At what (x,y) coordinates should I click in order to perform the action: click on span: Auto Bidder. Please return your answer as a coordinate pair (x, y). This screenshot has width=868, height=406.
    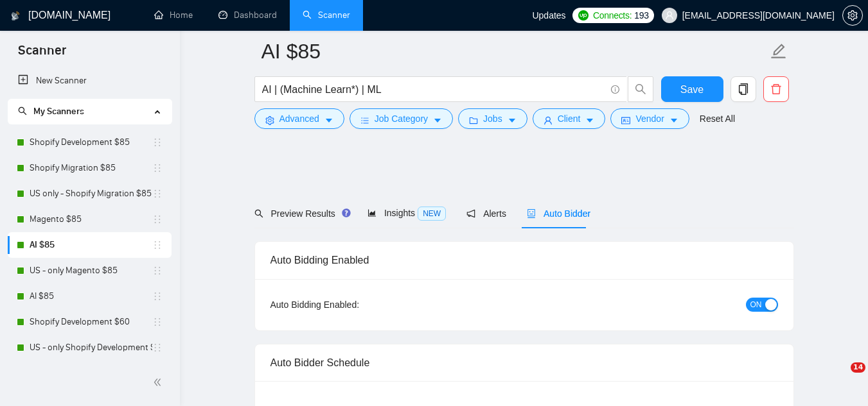
    Looking at the image, I should click on (558, 214).